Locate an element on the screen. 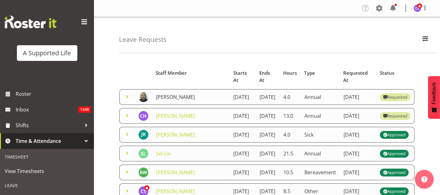 This screenshot has width=440, height=195. span: Ends At is located at coordinates (268, 76).